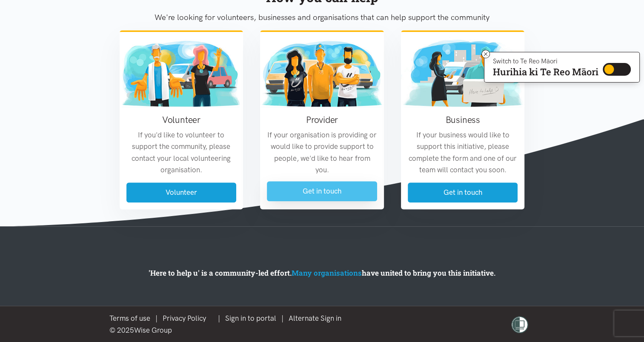 The height and width of the screenshot is (342, 644). Describe the element at coordinates (251, 318) in the screenshot. I see `a: Sign in to portal` at that location.